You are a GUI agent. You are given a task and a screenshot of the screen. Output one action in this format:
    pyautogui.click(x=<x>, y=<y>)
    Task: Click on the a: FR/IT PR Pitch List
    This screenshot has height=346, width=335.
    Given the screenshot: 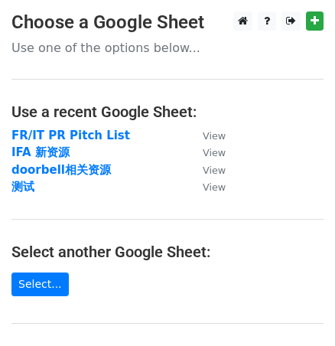 What is the action you would take?
    pyautogui.click(x=70, y=135)
    